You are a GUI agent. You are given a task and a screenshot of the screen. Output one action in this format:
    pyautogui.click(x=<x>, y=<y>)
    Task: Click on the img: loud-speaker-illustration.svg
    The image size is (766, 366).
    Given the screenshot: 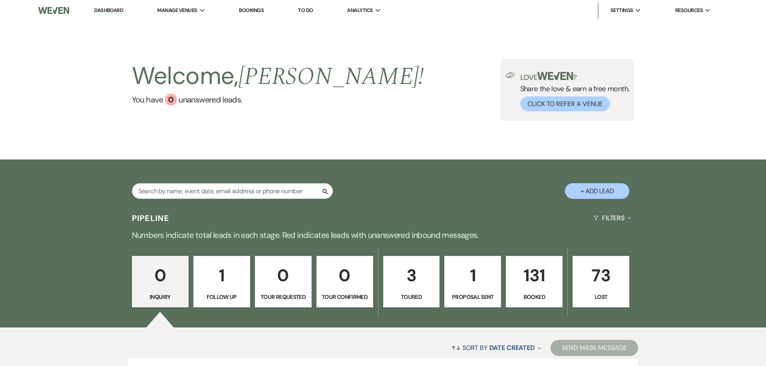 What is the action you would take?
    pyautogui.click(x=510, y=75)
    